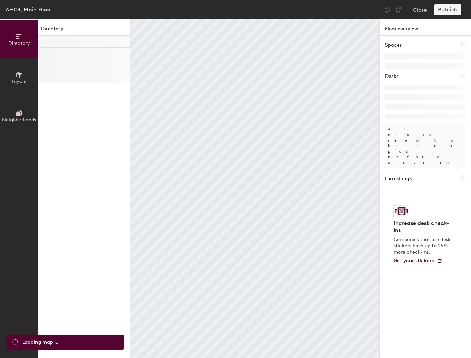  I want to click on h1: Desks, so click(392, 76).